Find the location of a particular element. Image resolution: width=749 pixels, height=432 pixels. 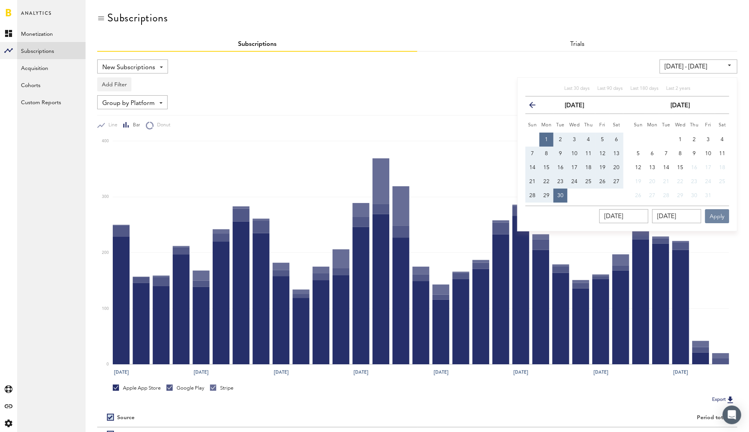

small: Wednesday is located at coordinates (680, 125).